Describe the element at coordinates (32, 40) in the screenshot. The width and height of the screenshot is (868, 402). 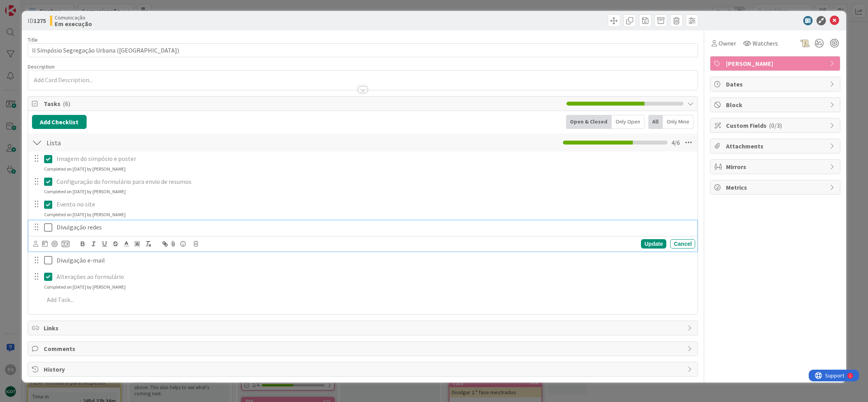
I see `label: Title` at that location.